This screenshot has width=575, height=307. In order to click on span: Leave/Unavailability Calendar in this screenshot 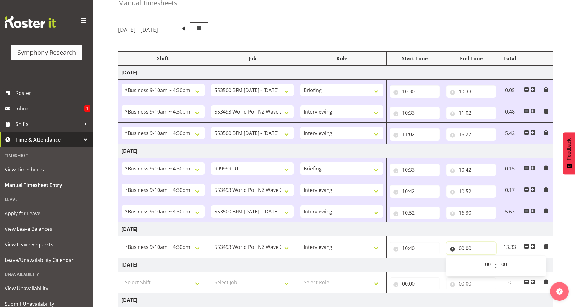, I will do `click(47, 260)`.